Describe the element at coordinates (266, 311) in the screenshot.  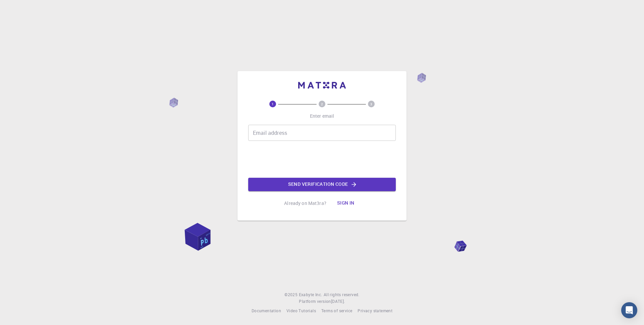
I see `span: Documentation` at that location.